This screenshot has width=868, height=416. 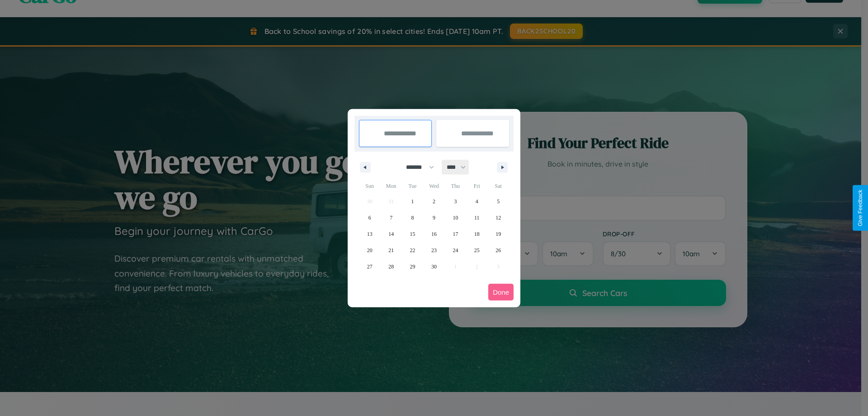 I want to click on button: Done, so click(x=501, y=292).